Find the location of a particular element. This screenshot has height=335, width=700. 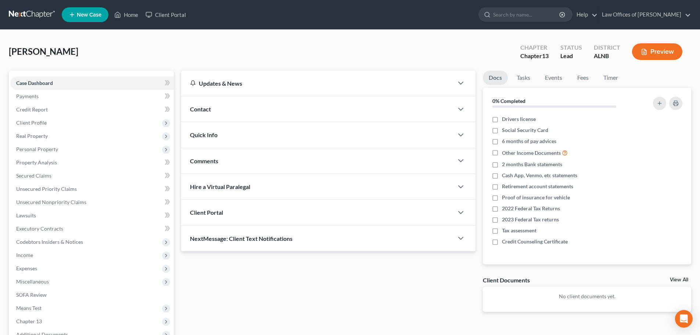

span: New Case is located at coordinates (89, 15).